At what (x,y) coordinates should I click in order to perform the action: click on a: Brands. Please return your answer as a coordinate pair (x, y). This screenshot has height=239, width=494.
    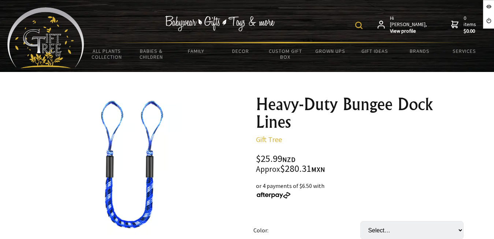
    Looking at the image, I should click on (420, 51).